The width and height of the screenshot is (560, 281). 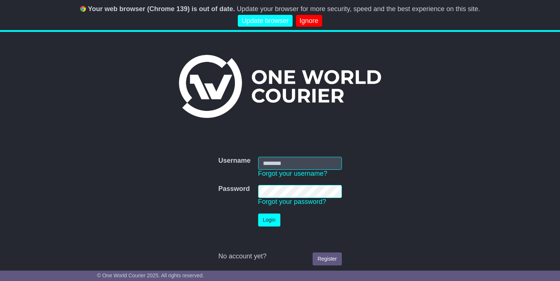 What do you see at coordinates (269, 220) in the screenshot?
I see `button: Login` at bounding box center [269, 220].